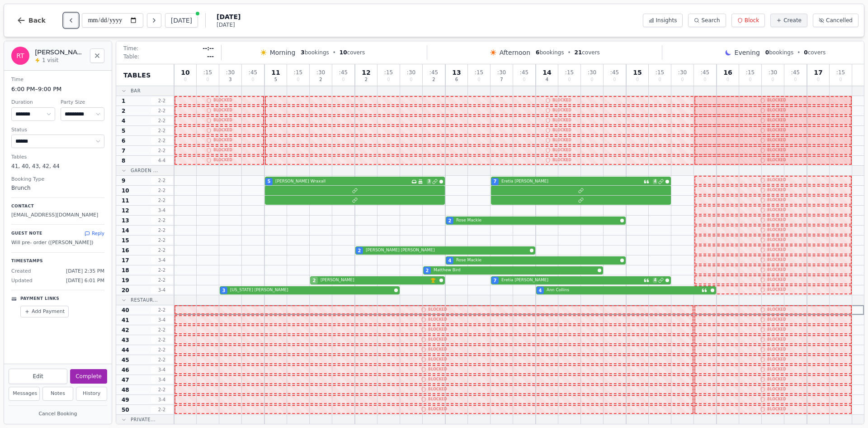  I want to click on span: 1 visit, so click(50, 60).